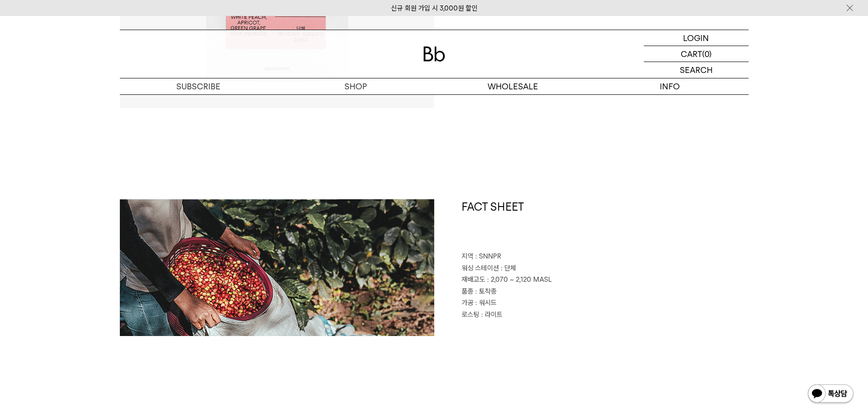 This screenshot has height=419, width=868. I want to click on p: SHOP, so click(356, 86).